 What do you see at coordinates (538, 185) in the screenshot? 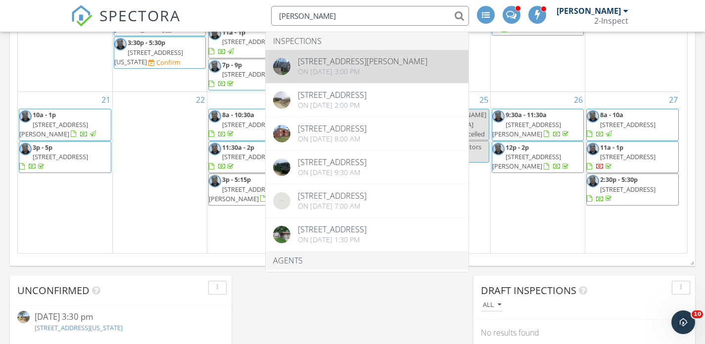
I see `td: Go to September 26, 2025` at bounding box center [538, 185].